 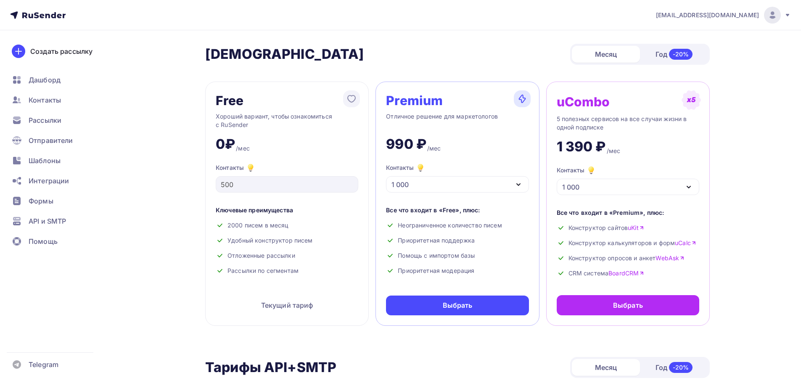 What do you see at coordinates (457, 225) in the screenshot?
I see `div: Неограниченное количество писем` at bounding box center [457, 225].